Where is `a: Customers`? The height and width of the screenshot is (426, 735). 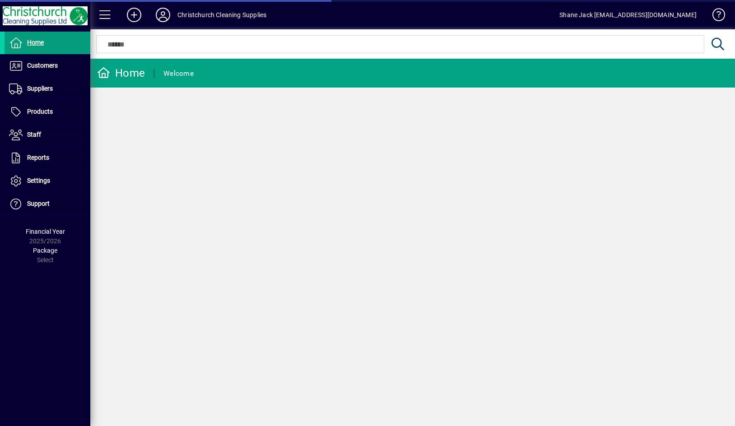 a: Customers is located at coordinates (47, 66).